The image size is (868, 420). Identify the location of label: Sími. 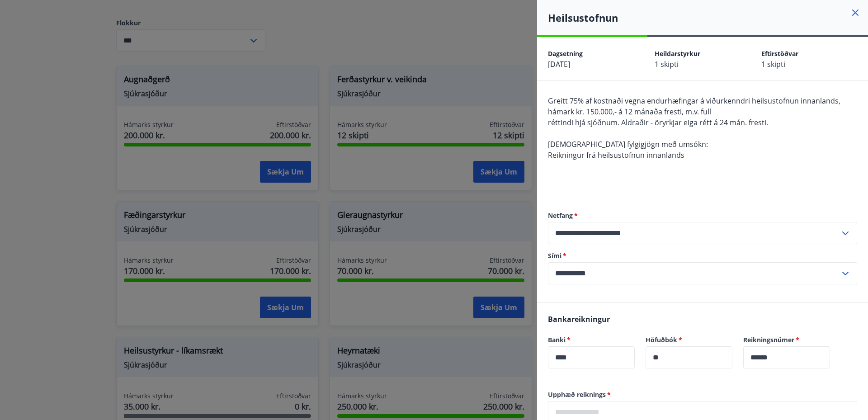
(702, 256).